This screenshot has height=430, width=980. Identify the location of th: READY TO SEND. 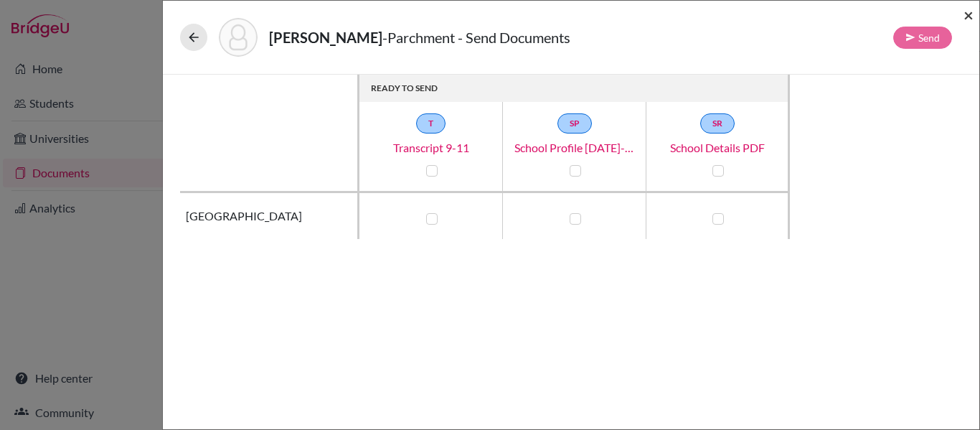
(574, 89).